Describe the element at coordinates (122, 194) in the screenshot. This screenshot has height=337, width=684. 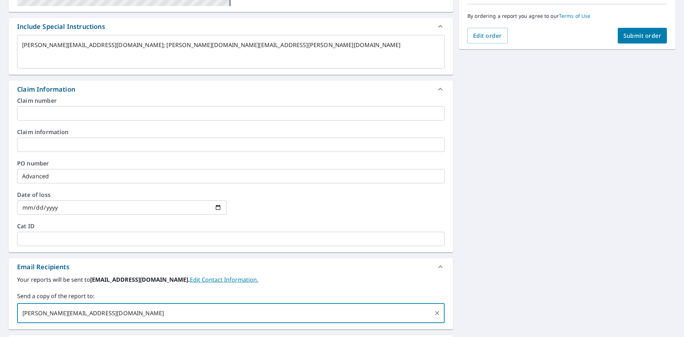
I see `label: Date of loss` at that location.